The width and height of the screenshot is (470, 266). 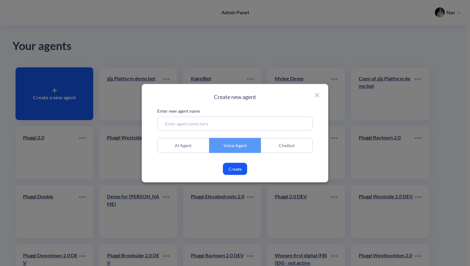 What do you see at coordinates (286, 145) in the screenshot?
I see `div: Chatbot` at bounding box center [286, 145].